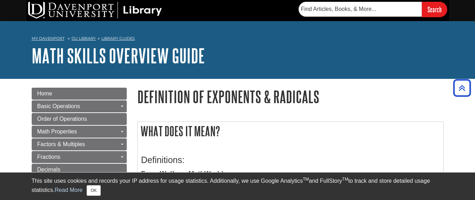  Describe the element at coordinates (48, 38) in the screenshot. I see `a: My Davenport` at that location.